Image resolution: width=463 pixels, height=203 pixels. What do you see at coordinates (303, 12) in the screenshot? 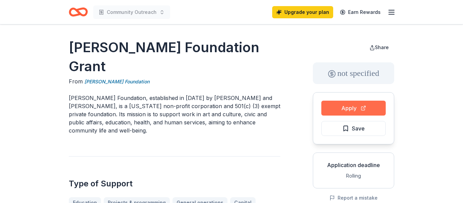
I see `a: Upgrade your plan` at bounding box center [303, 12].